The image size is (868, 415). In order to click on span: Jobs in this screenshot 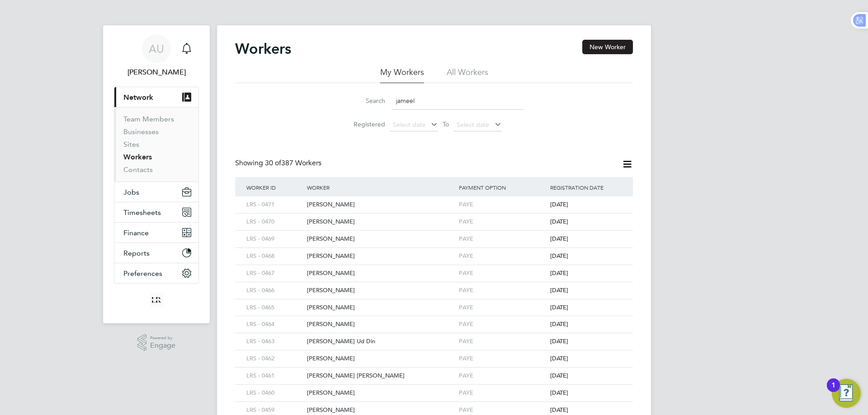, I will do `click(131, 192)`.